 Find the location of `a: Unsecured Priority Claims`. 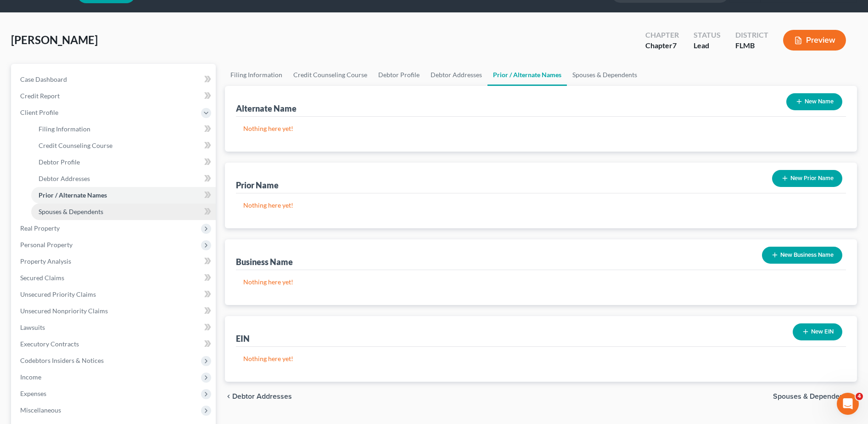

a: Unsecured Priority Claims is located at coordinates (115, 295).